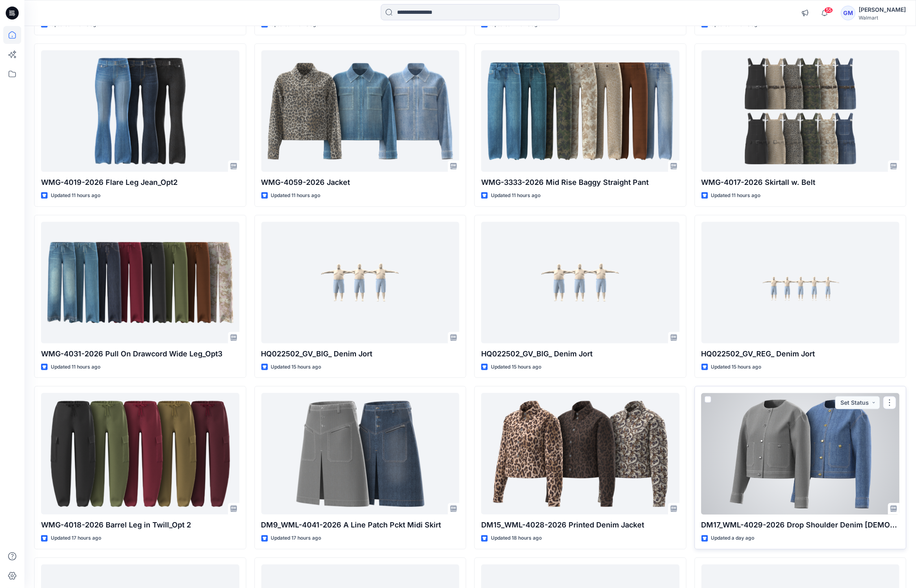 Image resolution: width=916 pixels, height=588 pixels. What do you see at coordinates (517, 538) in the screenshot?
I see `p: Updated 18 hours ago` at bounding box center [517, 538].